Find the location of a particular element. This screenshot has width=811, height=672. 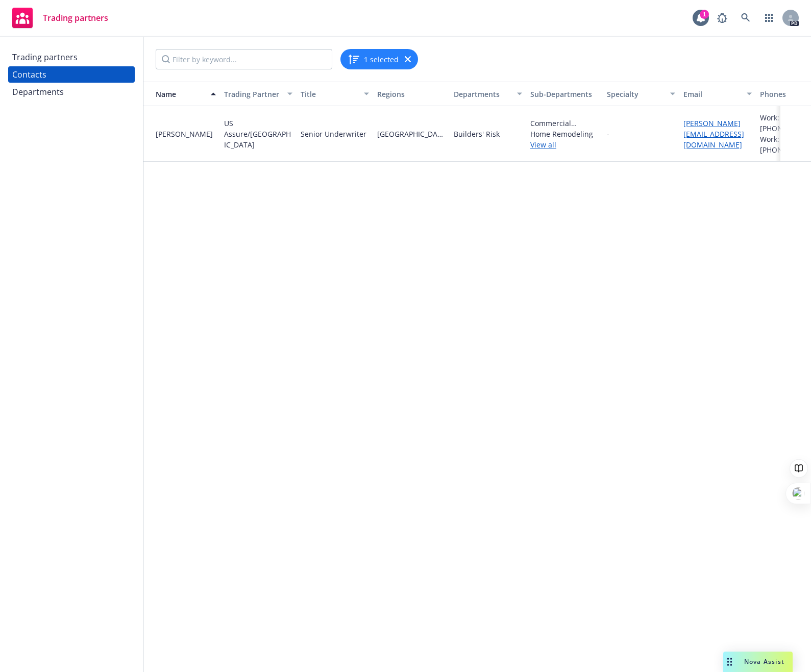

a: View all is located at coordinates (564, 144).